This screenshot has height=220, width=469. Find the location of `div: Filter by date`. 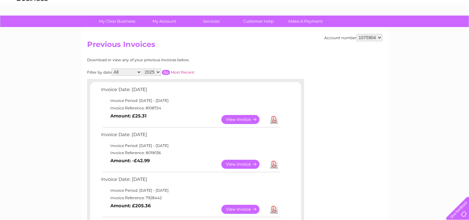

div: Filter by date is located at coordinates (168, 72).